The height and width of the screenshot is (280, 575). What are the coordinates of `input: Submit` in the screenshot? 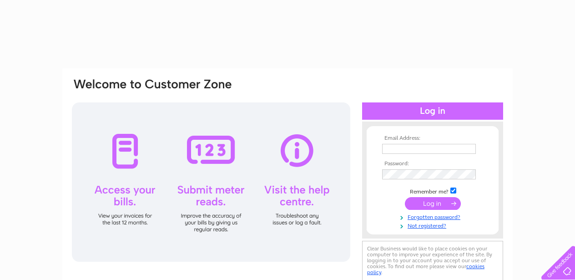 It's located at (432, 203).